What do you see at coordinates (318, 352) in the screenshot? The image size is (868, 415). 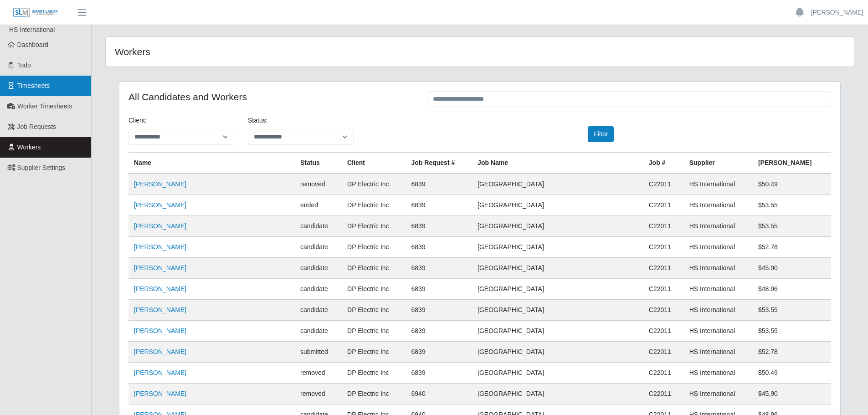 I see `td: submitted` at bounding box center [318, 352].